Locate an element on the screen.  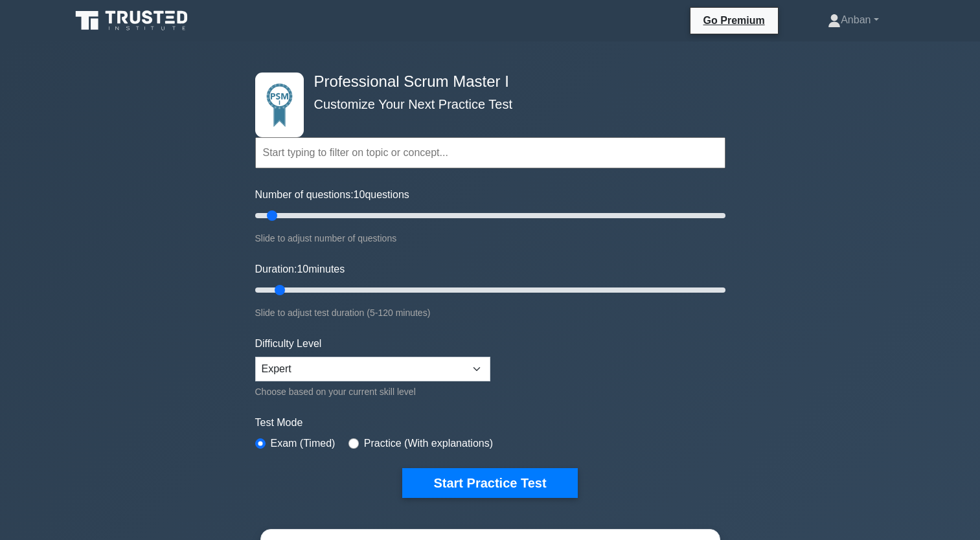
h4: Professional Scrum Master I is located at coordinates (485, 82).